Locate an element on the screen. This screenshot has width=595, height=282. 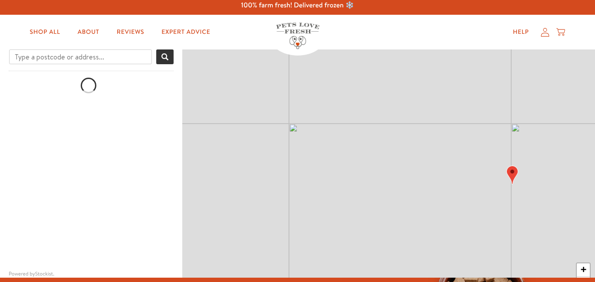
a: Shop All is located at coordinates (45, 32).